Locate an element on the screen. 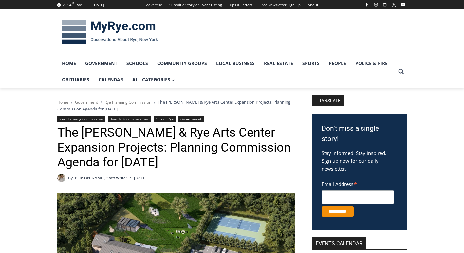 The image size is (464, 253). a: X is located at coordinates (394, 5).